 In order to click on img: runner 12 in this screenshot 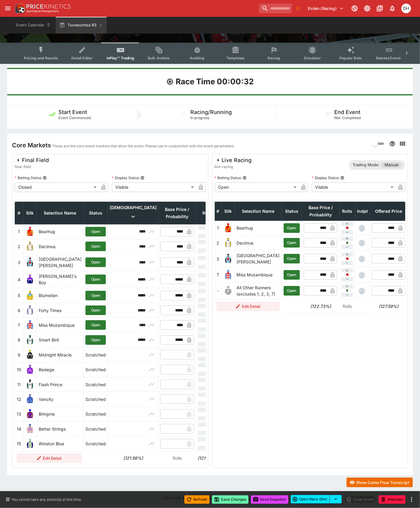, I will do `click(30, 399)`.